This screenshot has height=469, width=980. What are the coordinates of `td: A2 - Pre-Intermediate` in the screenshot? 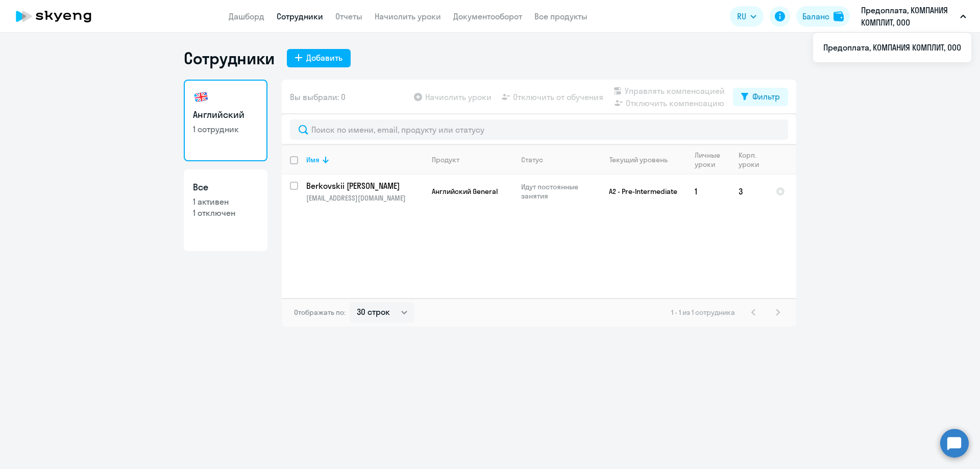 It's located at (639, 191).